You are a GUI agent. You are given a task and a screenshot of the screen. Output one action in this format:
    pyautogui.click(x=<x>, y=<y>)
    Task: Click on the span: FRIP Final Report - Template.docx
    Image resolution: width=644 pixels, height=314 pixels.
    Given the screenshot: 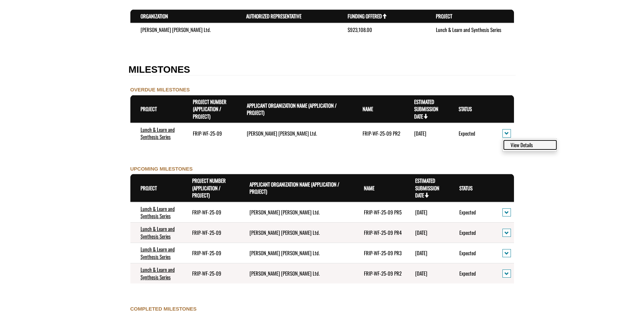 What is the action you would take?
    pyautogui.click(x=32, y=35)
    